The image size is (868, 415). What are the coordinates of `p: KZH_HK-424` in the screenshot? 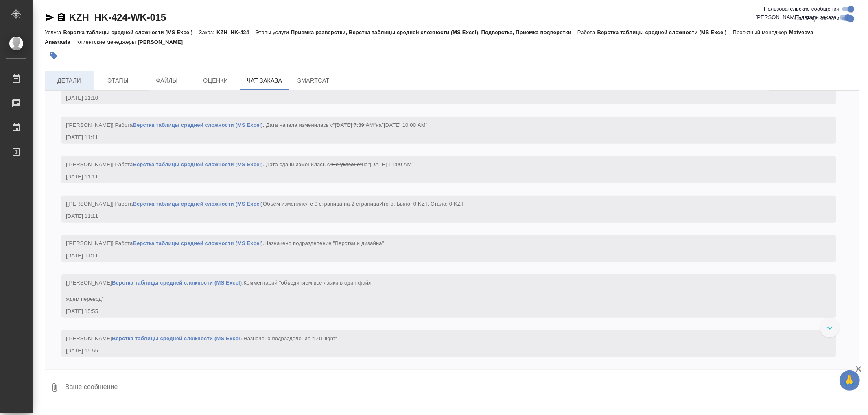 It's located at (235, 32).